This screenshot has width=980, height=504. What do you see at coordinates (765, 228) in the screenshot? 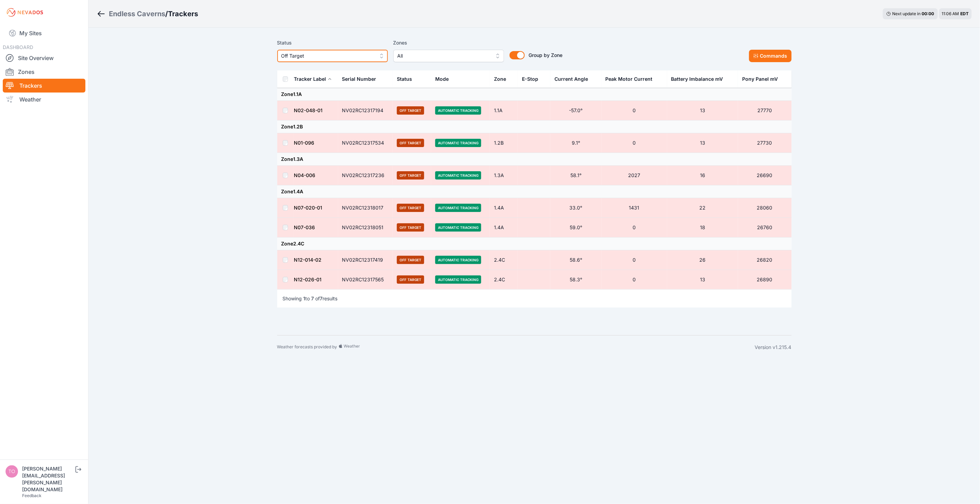
I see `td: 26760` at bounding box center [765, 228].